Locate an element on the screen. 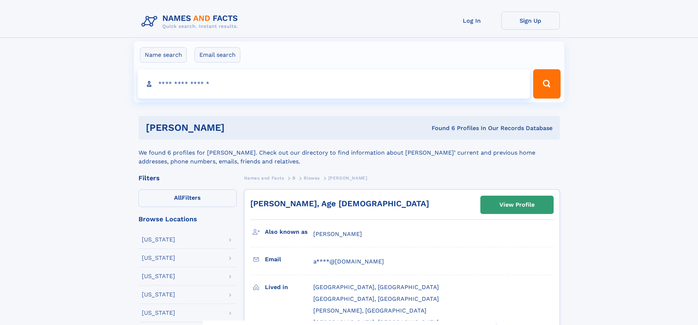 The image size is (698, 325). h3: Also known as is located at coordinates (289, 232).